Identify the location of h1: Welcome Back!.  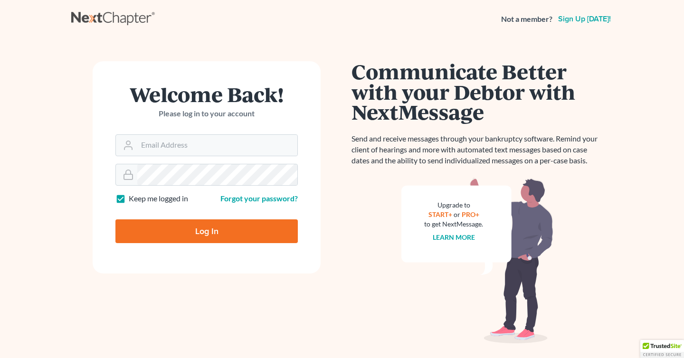
(207, 94).